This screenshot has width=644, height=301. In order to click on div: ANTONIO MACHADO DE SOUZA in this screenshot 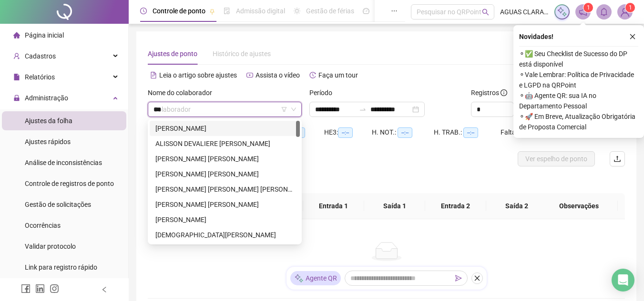, I will do `click(224, 204)`.